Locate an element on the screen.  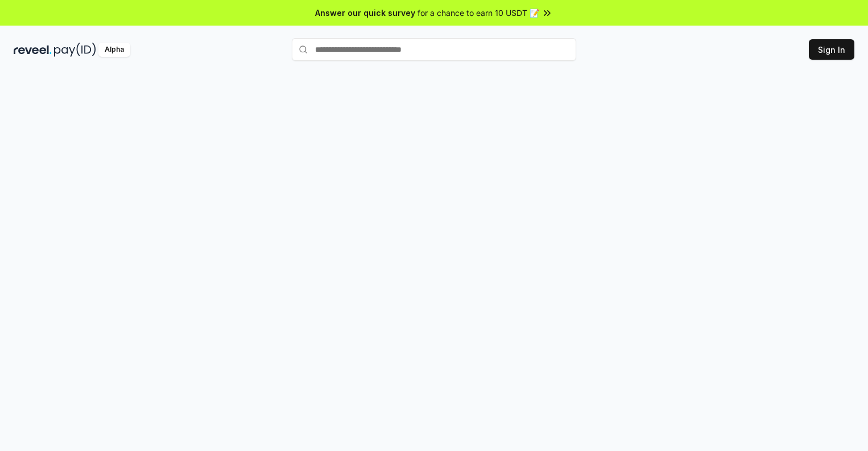
img: reveel_dark is located at coordinates (32, 49).